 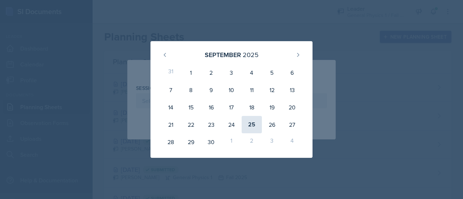 I want to click on div: 17, so click(x=232, y=107).